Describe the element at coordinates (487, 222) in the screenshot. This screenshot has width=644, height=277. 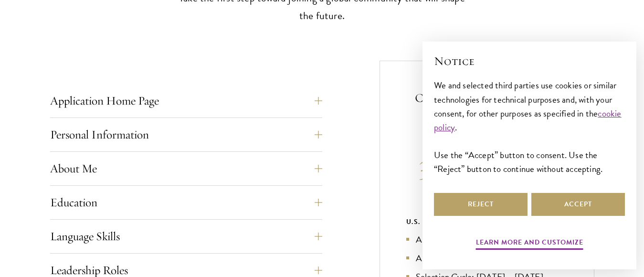
I see `div: U.S. and Global Applicants` at that location.